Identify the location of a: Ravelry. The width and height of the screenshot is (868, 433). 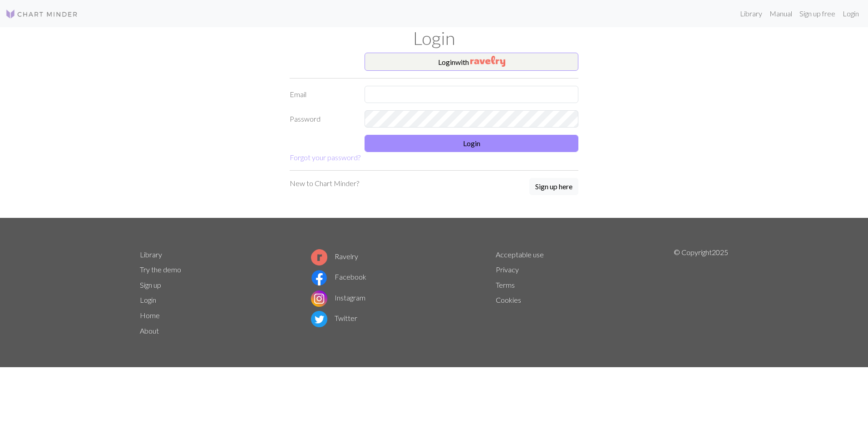
(334, 256).